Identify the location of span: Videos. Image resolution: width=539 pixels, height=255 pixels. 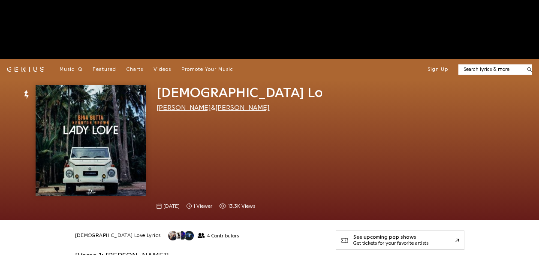
(162, 69).